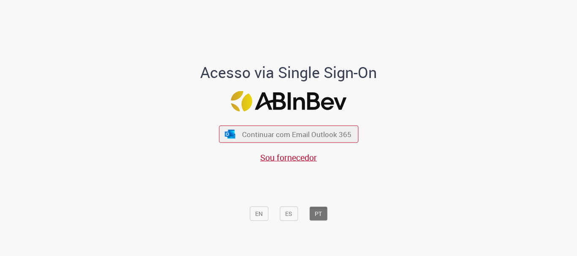 The width and height of the screenshot is (577, 256). What do you see at coordinates (288, 73) in the screenshot?
I see `h1: Acesso via Single Sign-On` at bounding box center [288, 73].